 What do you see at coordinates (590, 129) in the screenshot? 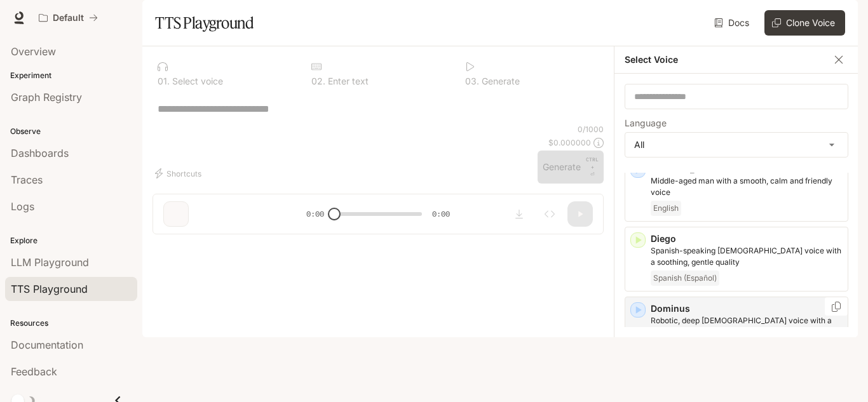
I see `p: 0 / 1000` at bounding box center [590, 129].